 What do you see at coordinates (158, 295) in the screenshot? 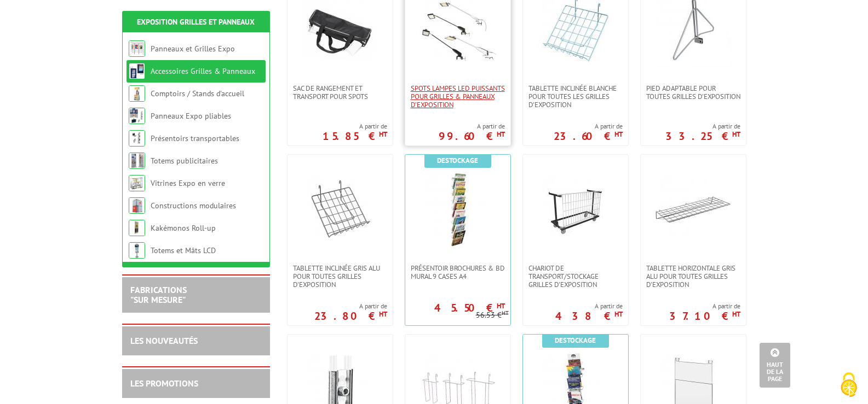
I see `a: FABRICATIONS"Sur Mesure"` at bounding box center [158, 295].